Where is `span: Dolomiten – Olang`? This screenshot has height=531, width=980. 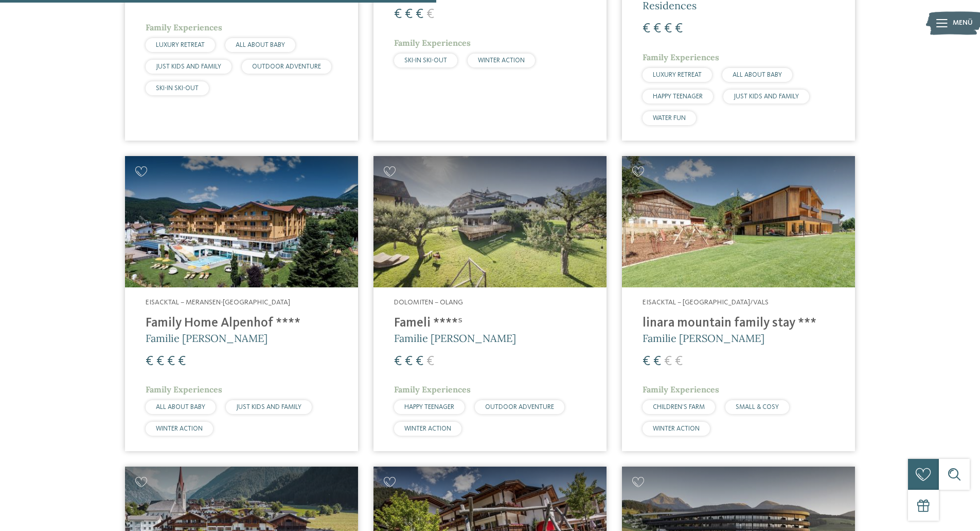
span: Dolomiten – Olang is located at coordinates (428, 302).